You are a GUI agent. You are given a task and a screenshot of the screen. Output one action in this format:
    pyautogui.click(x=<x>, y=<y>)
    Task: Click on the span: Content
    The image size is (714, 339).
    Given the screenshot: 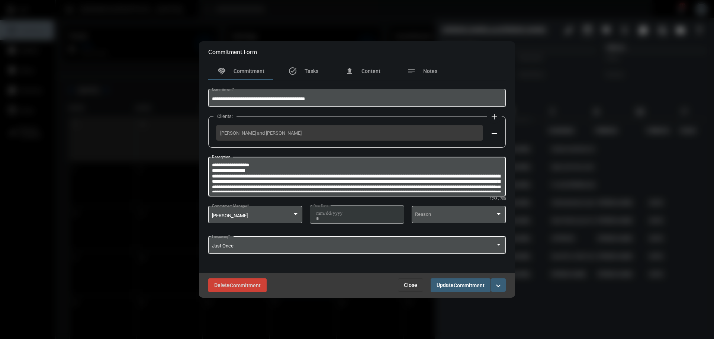 What is the action you would take?
    pyautogui.click(x=371, y=71)
    